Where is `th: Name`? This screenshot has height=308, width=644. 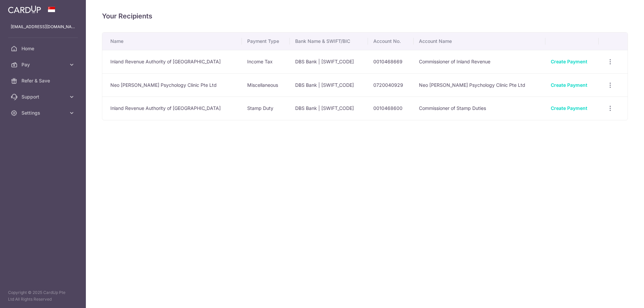 th: Name is located at coordinates (172, 41).